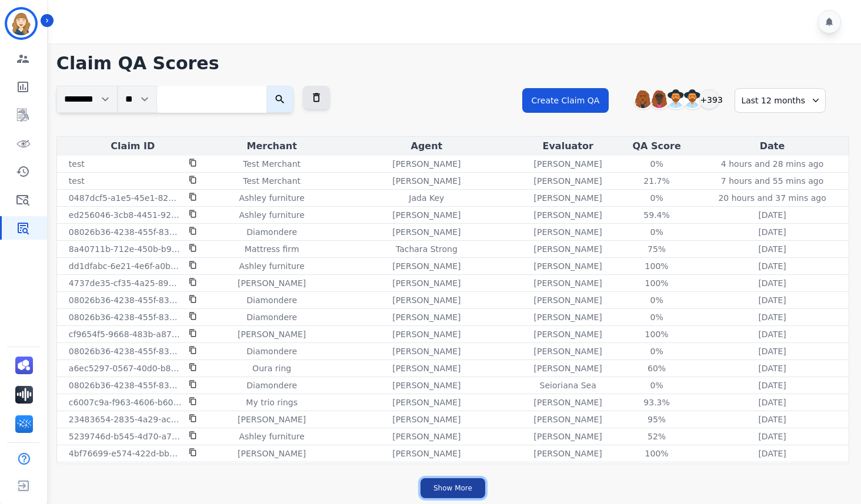 The image size is (861, 504). I want to click on button: Show More, so click(453, 488).